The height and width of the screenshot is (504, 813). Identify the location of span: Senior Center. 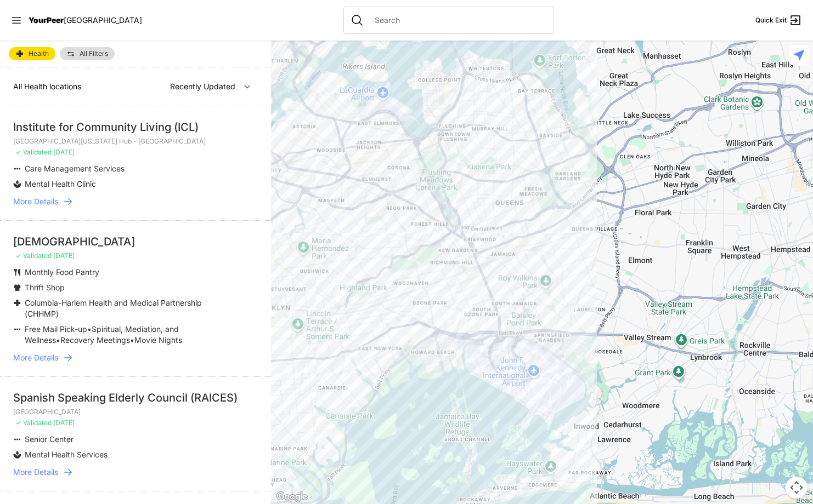
(49, 439).